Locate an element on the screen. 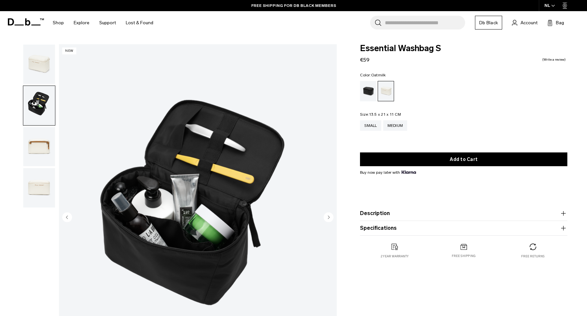  a: Shop is located at coordinates (58, 23).